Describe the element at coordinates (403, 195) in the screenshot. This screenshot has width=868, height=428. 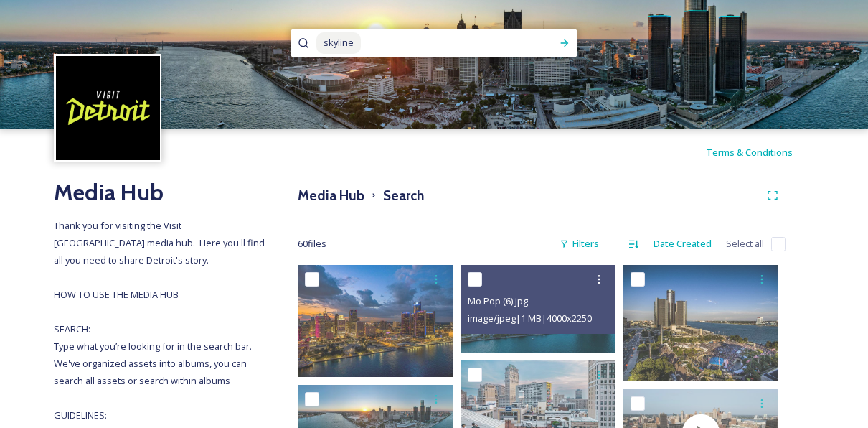
I see `h3: Search` at that location.